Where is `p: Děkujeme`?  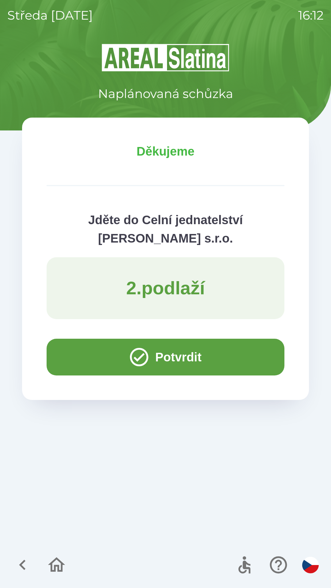
p: Děkujeme is located at coordinates (165, 151).